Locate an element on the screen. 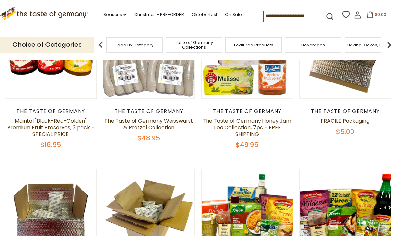 This screenshot has width=396, height=236. a: Maintal "Black-Red-Golden" Premium Fruit Preserves, 3 pack - SPECIAL PRICE is located at coordinates (51, 127).